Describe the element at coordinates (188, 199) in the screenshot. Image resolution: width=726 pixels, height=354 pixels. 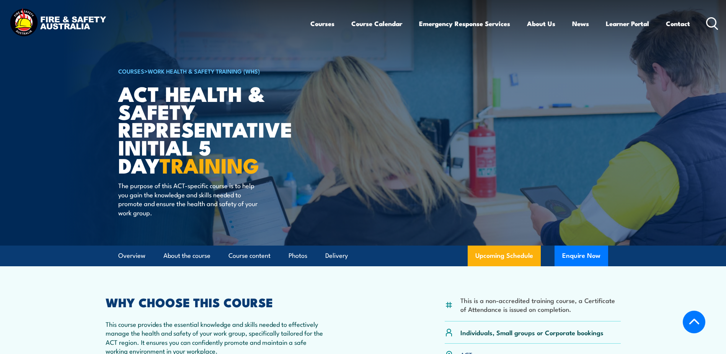
I see `p: The purpose of this ACT-specific course is to help you gain the knowledge and skills needed to pr...` at that location.